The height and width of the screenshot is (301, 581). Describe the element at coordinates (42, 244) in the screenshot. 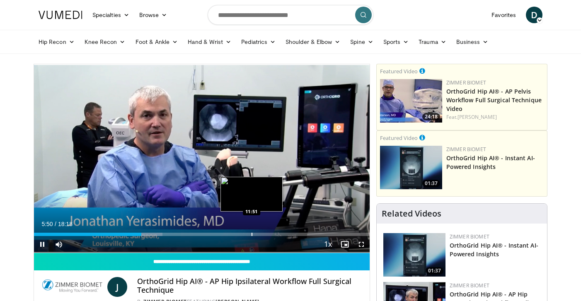

I see `button: Pause` at that location.